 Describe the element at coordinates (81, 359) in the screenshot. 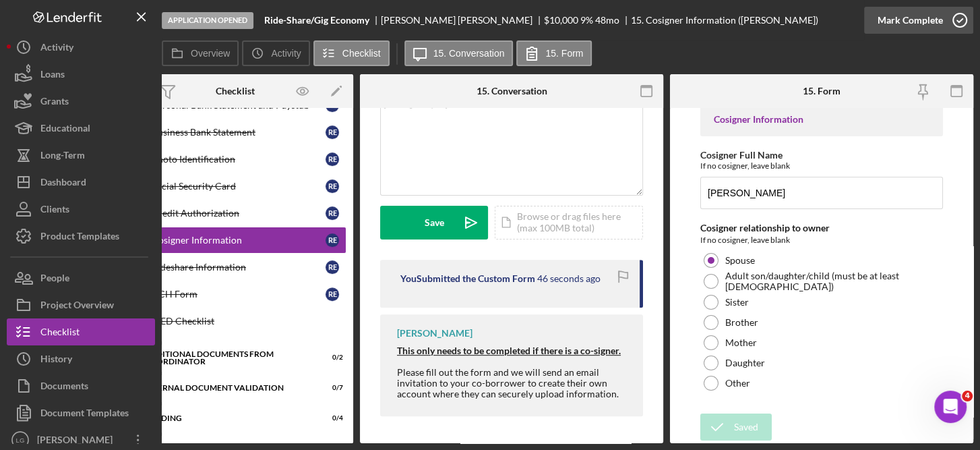

I see `button: History` at that location.